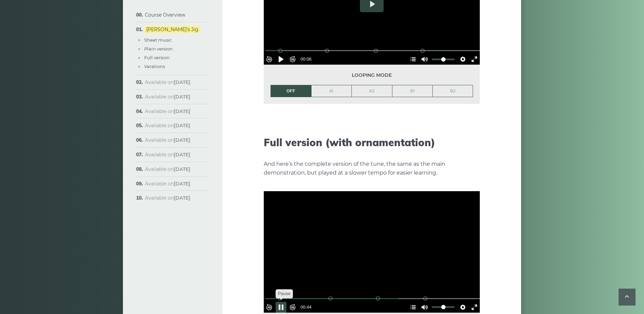  I want to click on p: And here’s the complete version of the tune, the same as the main demonstration, but played at a ..., so click(372, 168).